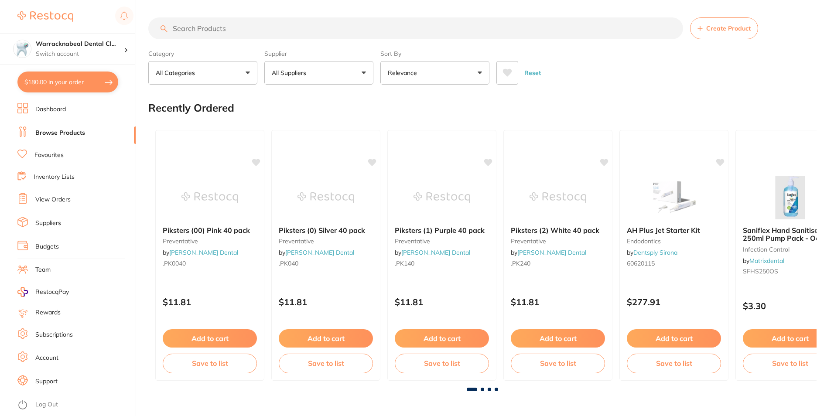  I want to click on img: Saniflex Hand Sanitiser 250ml Pump Pack - Ocean Scent, so click(790, 198).